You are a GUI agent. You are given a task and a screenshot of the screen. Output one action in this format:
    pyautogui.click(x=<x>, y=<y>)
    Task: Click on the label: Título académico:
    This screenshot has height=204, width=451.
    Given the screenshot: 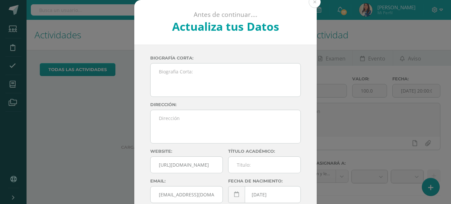 What is the action you would take?
    pyautogui.click(x=264, y=151)
    